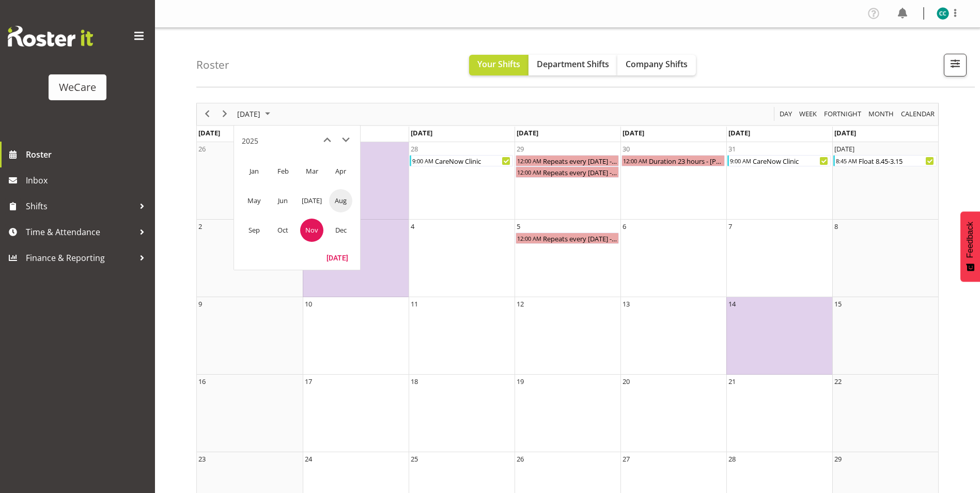 The height and width of the screenshot is (493, 980). Describe the element at coordinates (340, 230) in the screenshot. I see `span: Dec` at that location.